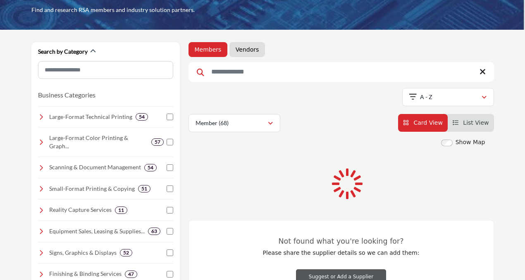 This screenshot has height=280, width=525. Describe the element at coordinates (85, 274) in the screenshot. I see `h4: Finishing & Binding Services: Laminating, binding, folding, trimming, and other finishing touches...` at that location.